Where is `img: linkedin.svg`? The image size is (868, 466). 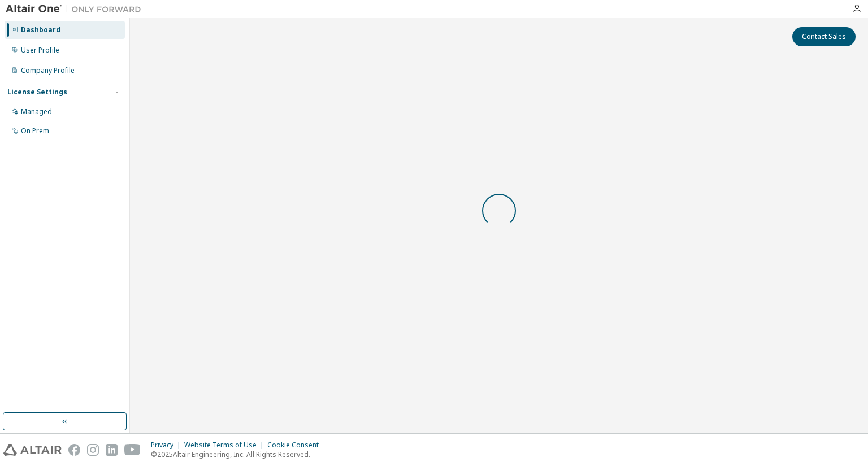
img: linkedin.svg is located at coordinates (111, 450).